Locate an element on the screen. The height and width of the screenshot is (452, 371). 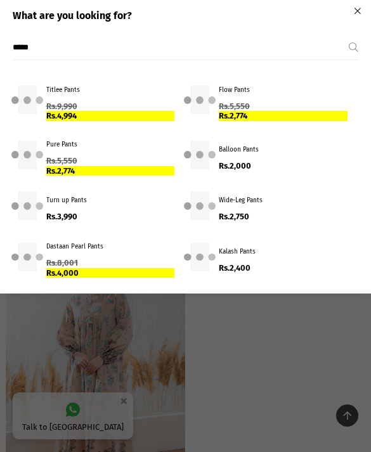
p: Pure Pants is located at coordinates (94, 144).